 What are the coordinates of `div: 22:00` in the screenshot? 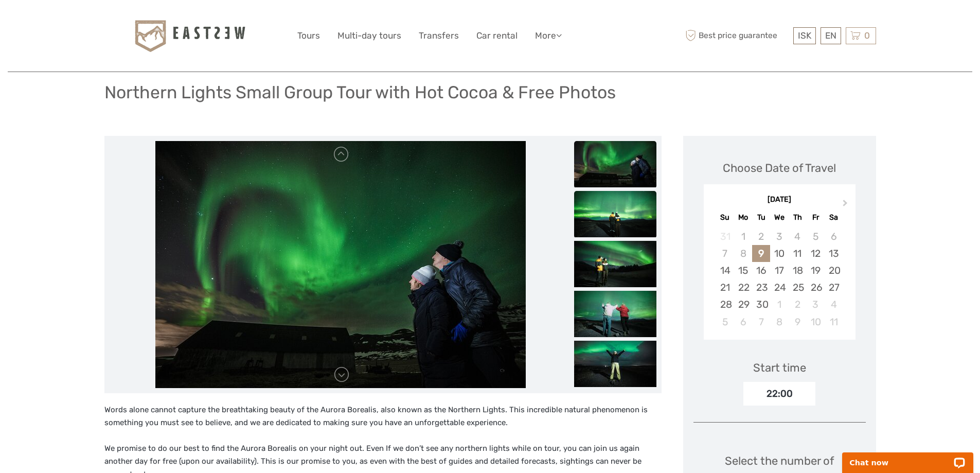 It's located at (780, 394).